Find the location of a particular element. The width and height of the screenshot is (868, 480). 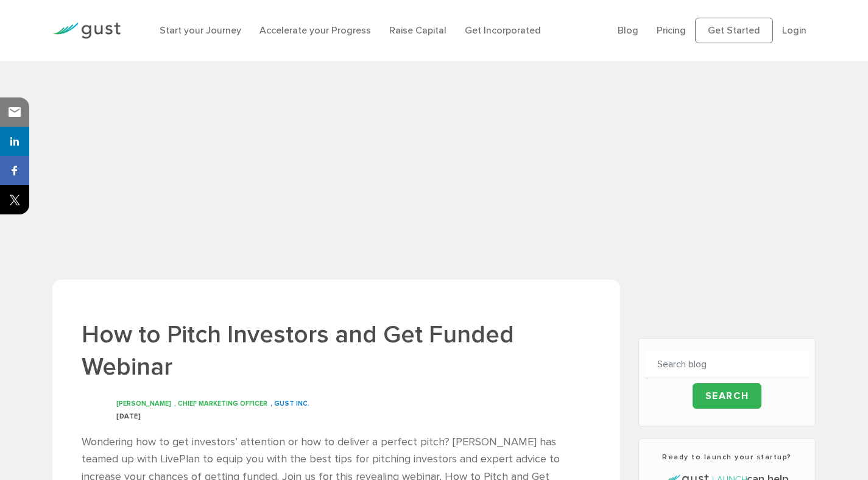

a: Start your Journey is located at coordinates (200, 30).